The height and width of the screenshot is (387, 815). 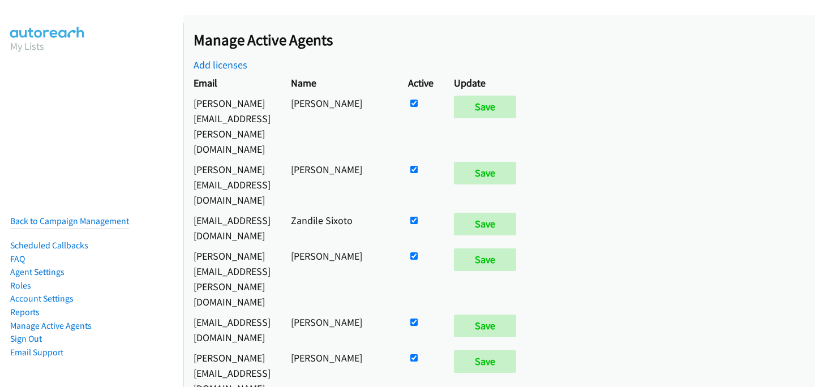 What do you see at coordinates (42, 298) in the screenshot?
I see `a: Account Settings` at bounding box center [42, 298].